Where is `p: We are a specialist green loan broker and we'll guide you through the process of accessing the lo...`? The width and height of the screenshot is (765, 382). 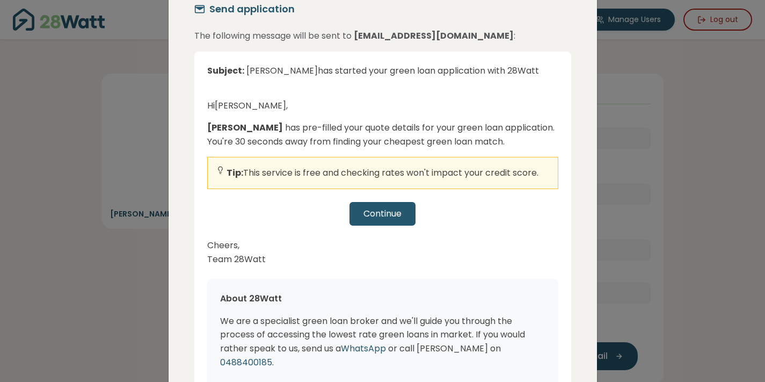
p: We are a specialist green loan broker and we'll guide you through the process of accessing the lo... is located at coordinates (383, 342).